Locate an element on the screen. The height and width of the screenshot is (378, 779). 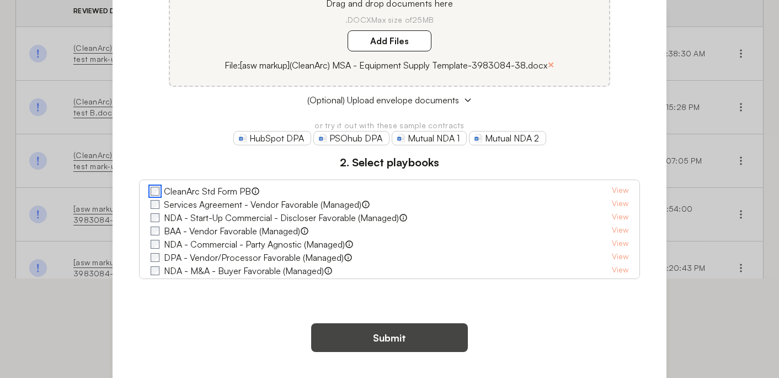
p: or try it out with these sample contracts is located at coordinates (390, 125).